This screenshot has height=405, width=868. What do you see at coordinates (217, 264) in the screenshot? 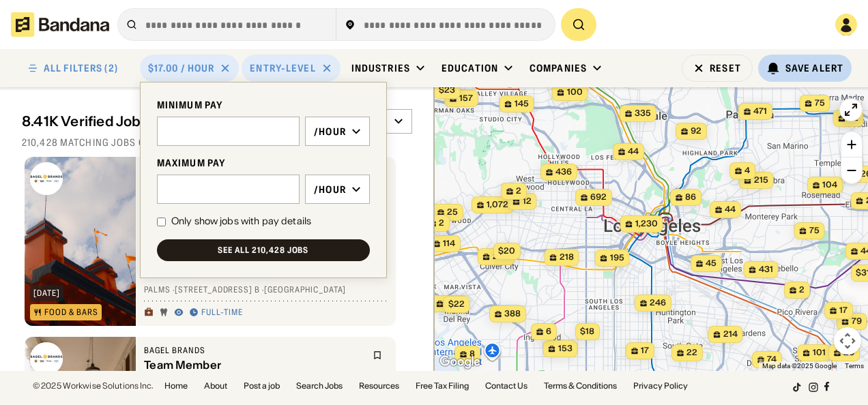
I see `div: grid` at bounding box center [217, 264].